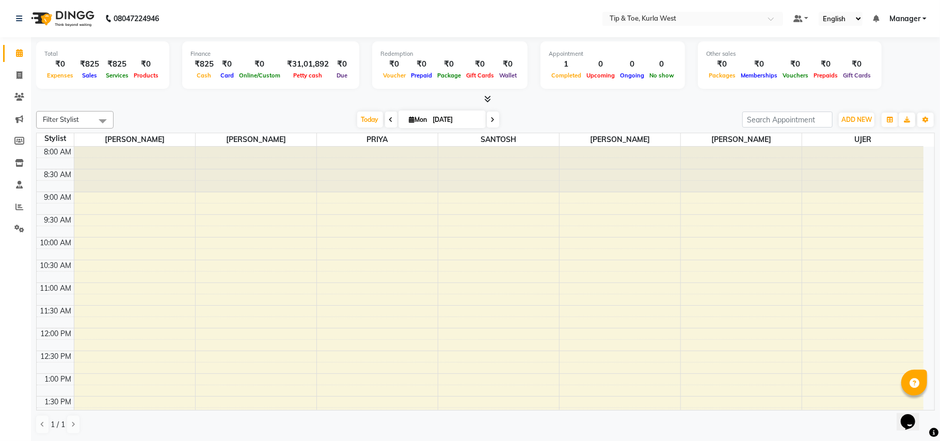 The height and width of the screenshot is (441, 940). Describe the element at coordinates (308, 75) in the screenshot. I see `span: Petty cash` at that location.